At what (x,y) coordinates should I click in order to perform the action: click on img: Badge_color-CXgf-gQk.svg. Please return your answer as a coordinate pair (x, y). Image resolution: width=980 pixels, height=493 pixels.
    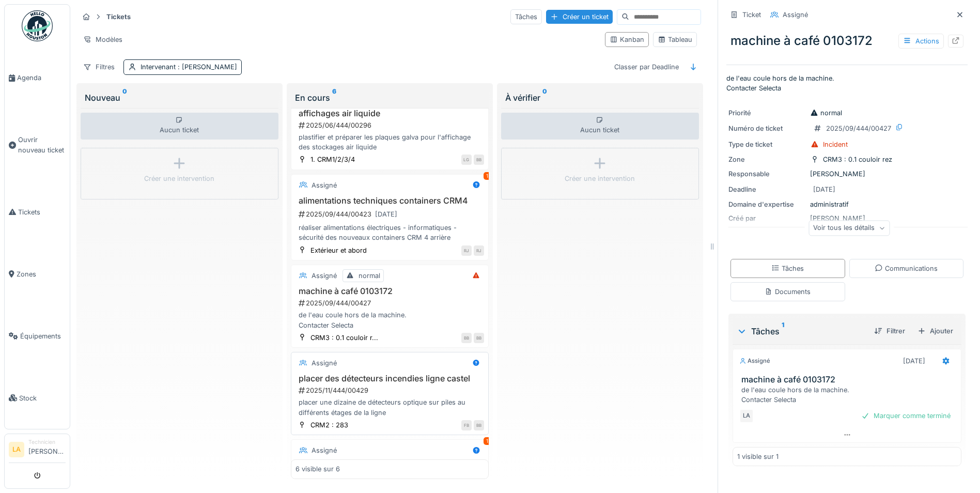
    Looking at the image, I should click on (37, 26).